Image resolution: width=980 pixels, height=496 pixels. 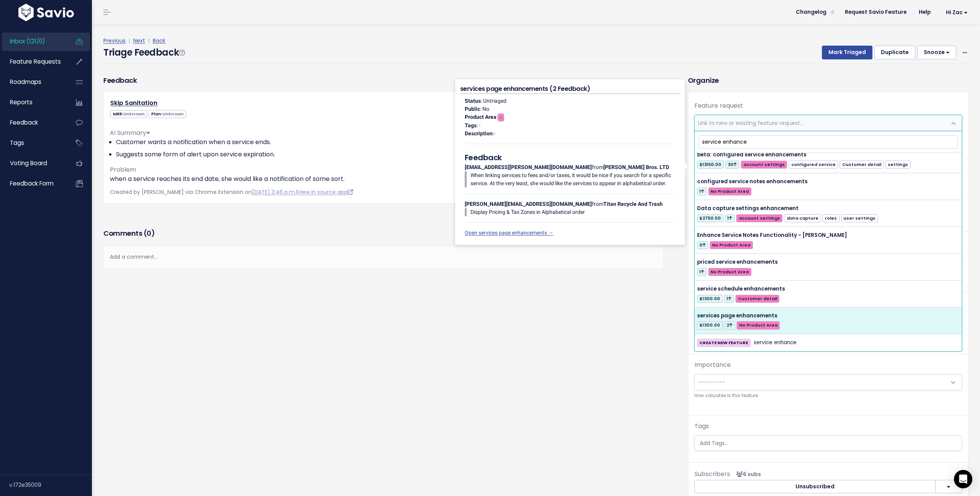 I want to click on strong: Titan Recycle And Trash, so click(x=633, y=204).